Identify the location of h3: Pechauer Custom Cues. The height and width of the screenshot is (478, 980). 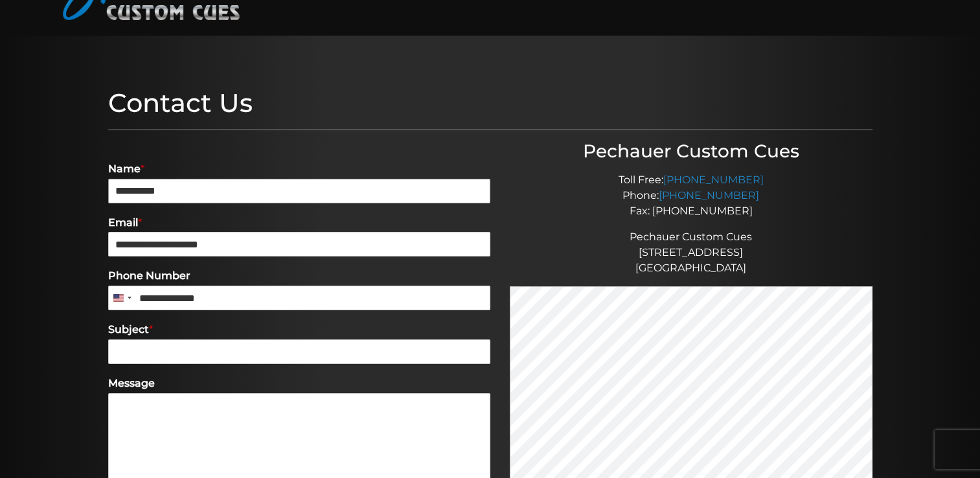
(691, 152).